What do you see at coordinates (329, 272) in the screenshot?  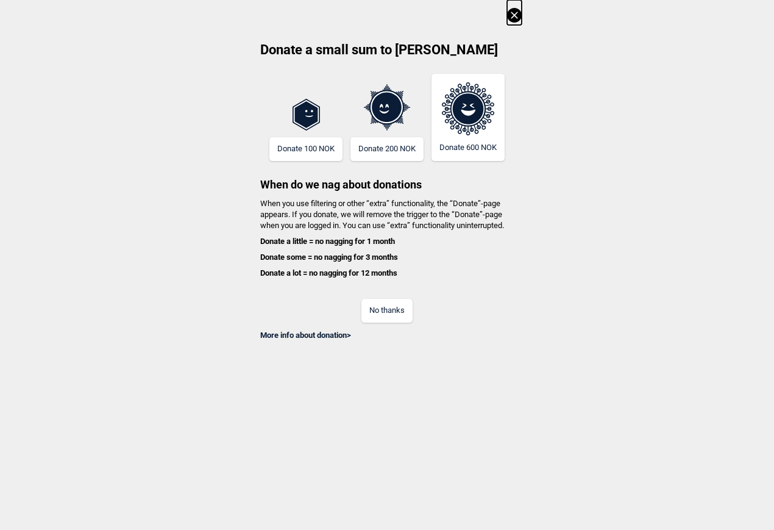 I see `b: Donate a lot = no nagging for 12 months` at bounding box center [329, 272].